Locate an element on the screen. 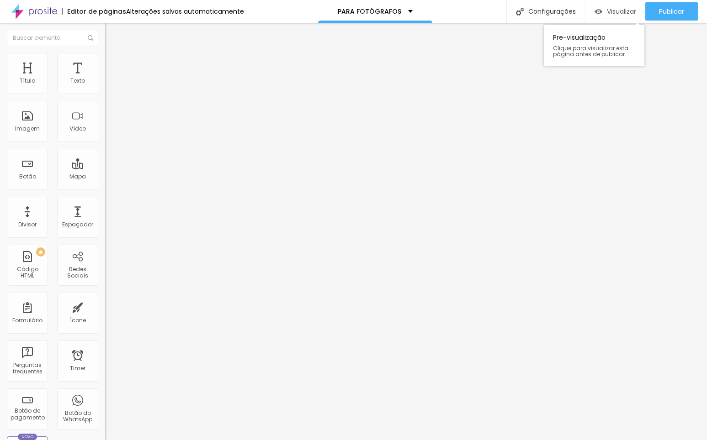 The width and height of the screenshot is (707, 440). div: Botão de pagamento is located at coordinates (27, 414).